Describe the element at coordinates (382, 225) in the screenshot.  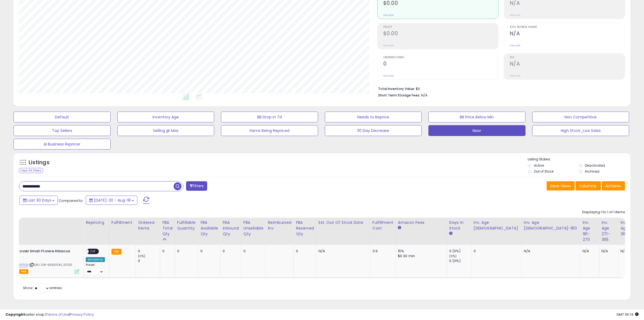
I see `div: Fulfillment Cost` at that location.